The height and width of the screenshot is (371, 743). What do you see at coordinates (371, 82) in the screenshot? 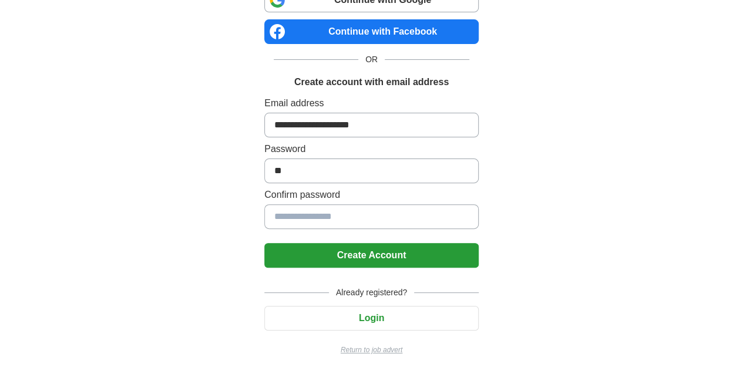
I see `h1: Create account with email address` at bounding box center [371, 82].